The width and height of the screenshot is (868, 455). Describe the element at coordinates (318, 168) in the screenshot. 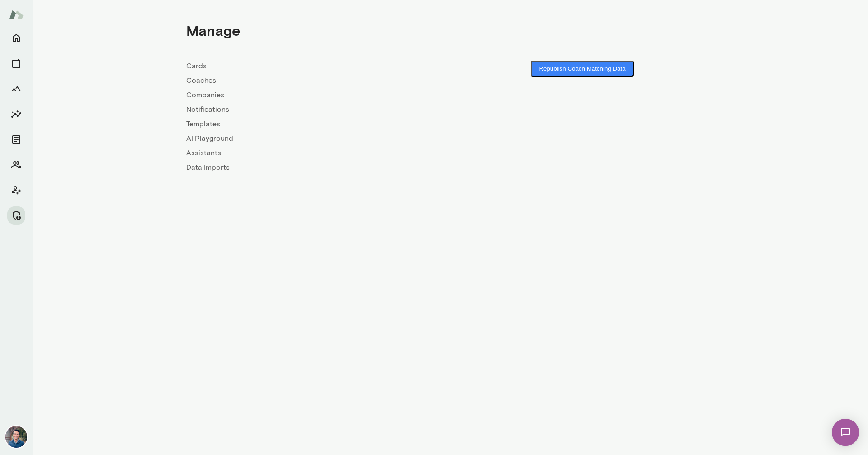

I see `a: Data Imports` at that location.